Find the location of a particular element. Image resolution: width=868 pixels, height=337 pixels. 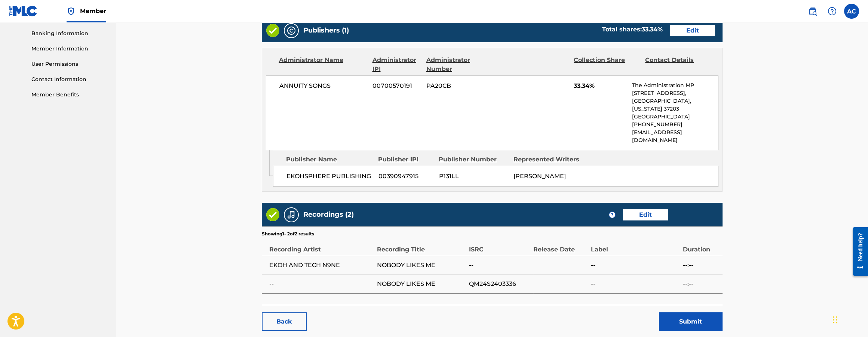

span: PA20CB is located at coordinates (459, 86).